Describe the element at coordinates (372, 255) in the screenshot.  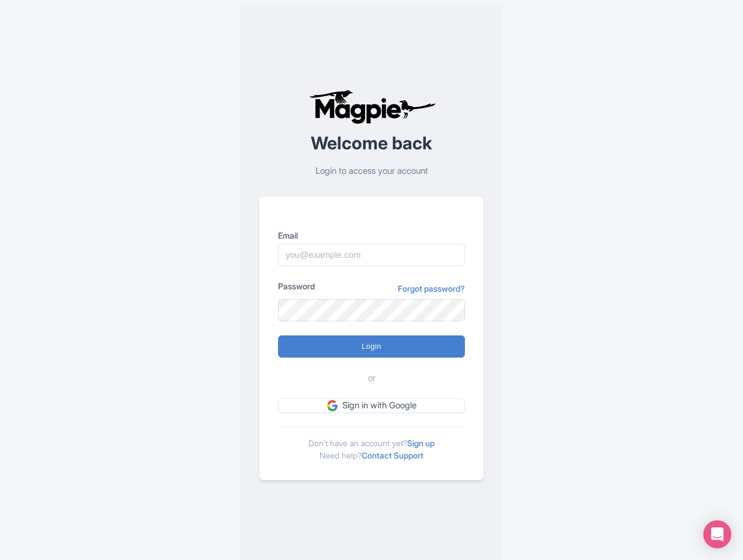
I see `input: you@example.com` at that location.